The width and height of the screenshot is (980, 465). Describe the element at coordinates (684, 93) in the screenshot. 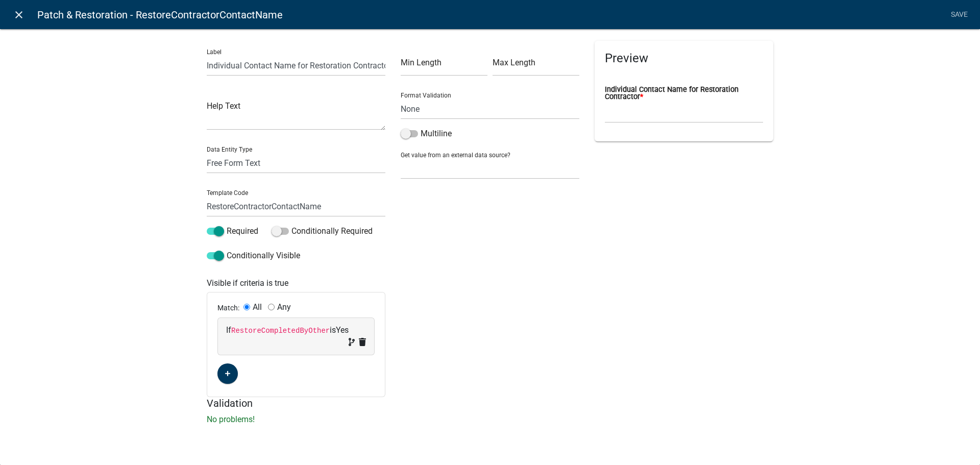

I see `label: Individual Contact Name for Restoration Contractor` at that location.